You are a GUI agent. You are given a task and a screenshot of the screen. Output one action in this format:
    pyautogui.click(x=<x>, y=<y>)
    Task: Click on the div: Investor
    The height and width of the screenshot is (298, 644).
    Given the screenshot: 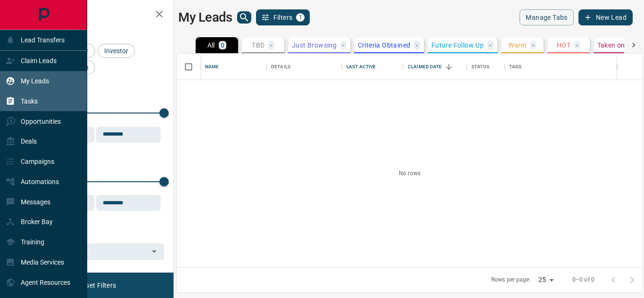 What is the action you would take?
    pyautogui.click(x=116, y=51)
    